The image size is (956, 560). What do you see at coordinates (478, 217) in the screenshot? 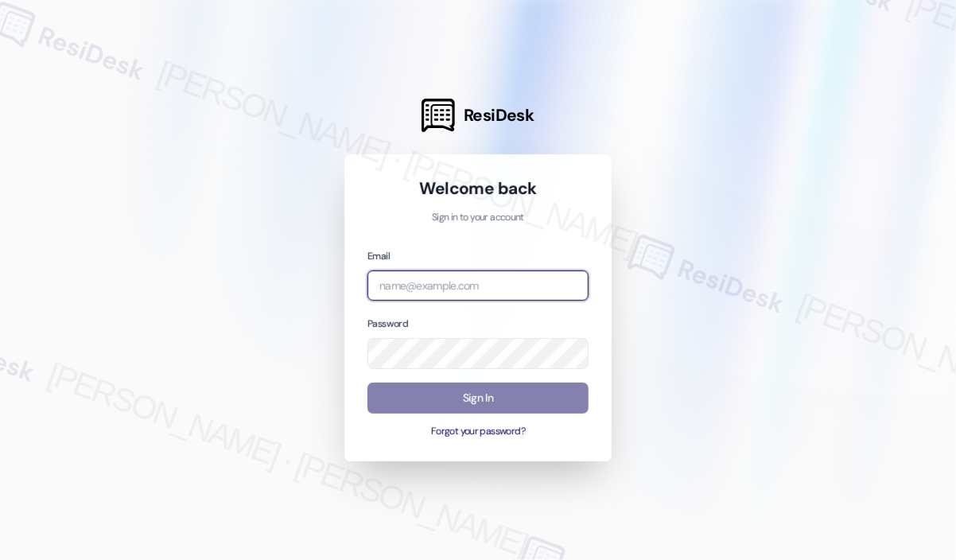
I see `p: Sign in to your account` at bounding box center [478, 217].